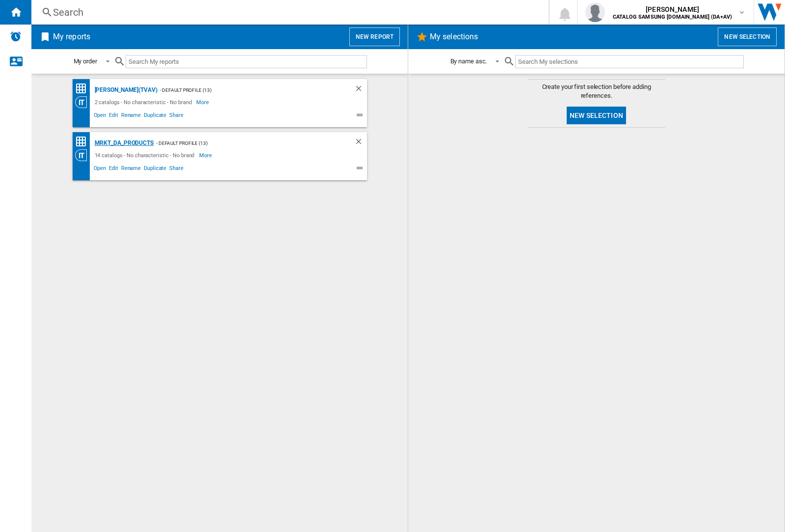  What do you see at coordinates (146, 155) in the screenshot?
I see `div: 14 catalogs - No characteristic - No brand` at bounding box center [146, 155].